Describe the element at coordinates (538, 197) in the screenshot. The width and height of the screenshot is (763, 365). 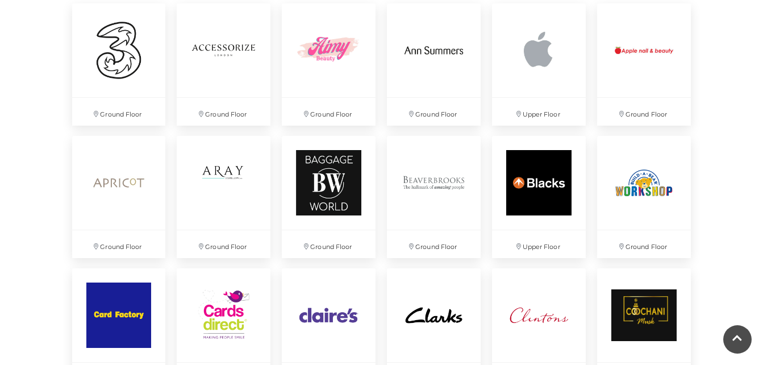
I see `a: Upper Floor` at that location.